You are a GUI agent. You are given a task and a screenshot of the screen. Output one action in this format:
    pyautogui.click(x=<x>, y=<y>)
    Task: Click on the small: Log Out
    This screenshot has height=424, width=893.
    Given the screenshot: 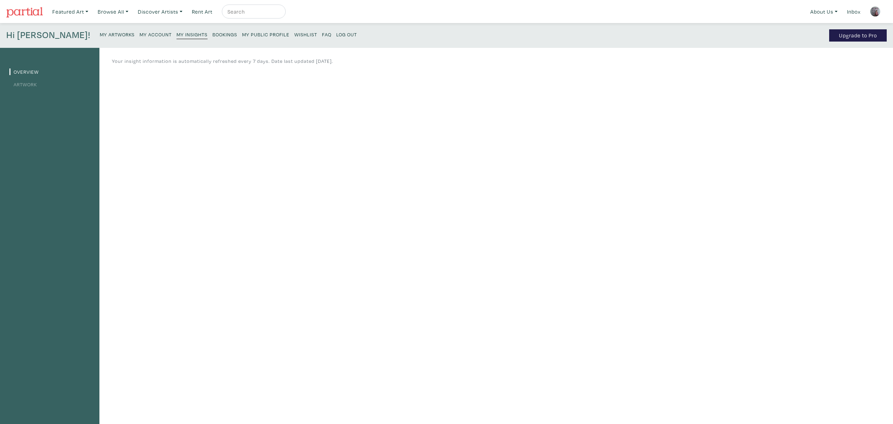 What is the action you would take?
    pyautogui.click(x=347, y=34)
    